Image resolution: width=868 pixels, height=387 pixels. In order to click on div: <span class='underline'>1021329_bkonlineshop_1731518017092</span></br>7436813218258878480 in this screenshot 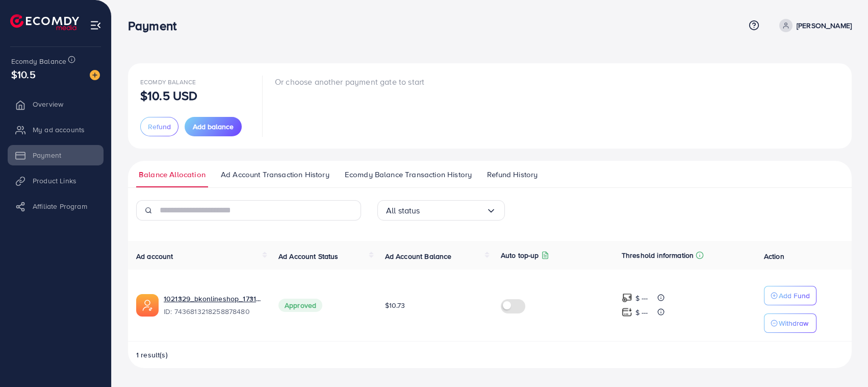, I will do `click(212, 305)`.